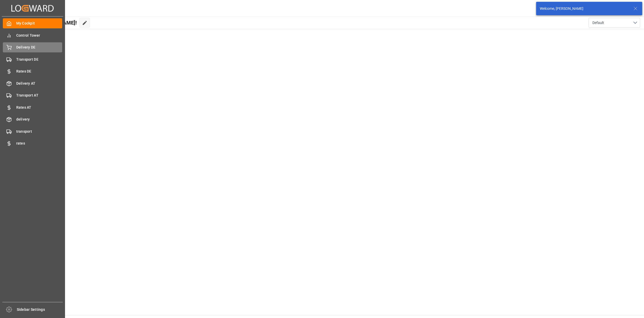  Describe the element at coordinates (33, 83) in the screenshot. I see `a: Delivery AT` at that location.